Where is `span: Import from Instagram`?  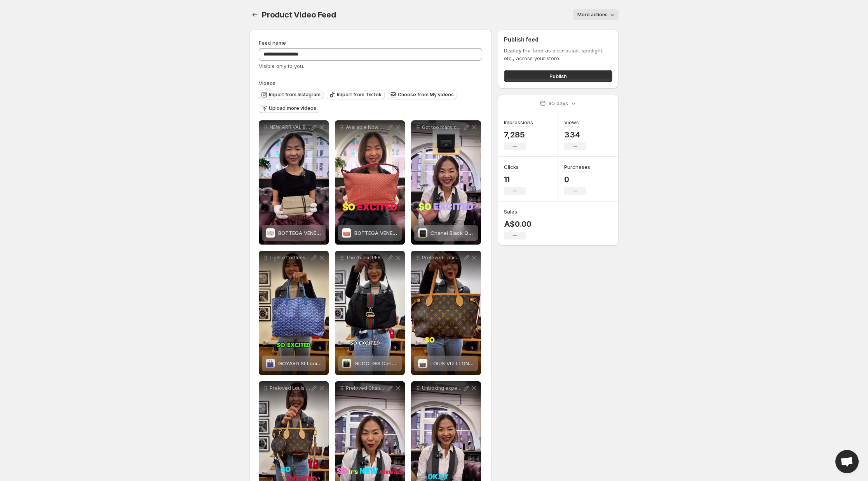 span: Import from Instagram is located at coordinates (295, 95).